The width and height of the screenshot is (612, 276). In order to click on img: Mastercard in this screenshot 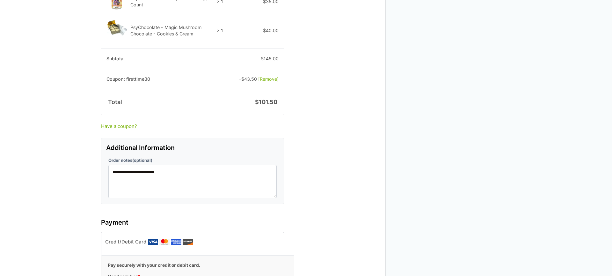, I will do `click(164, 242)`.